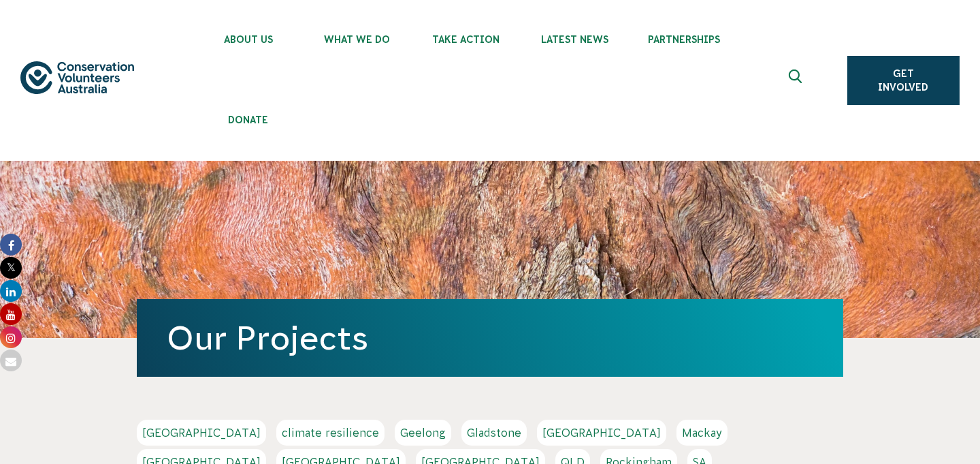 The width and height of the screenshot is (980, 464). What do you see at coordinates (796, 80) in the screenshot?
I see `span: Expand search box` at bounding box center [796, 80].